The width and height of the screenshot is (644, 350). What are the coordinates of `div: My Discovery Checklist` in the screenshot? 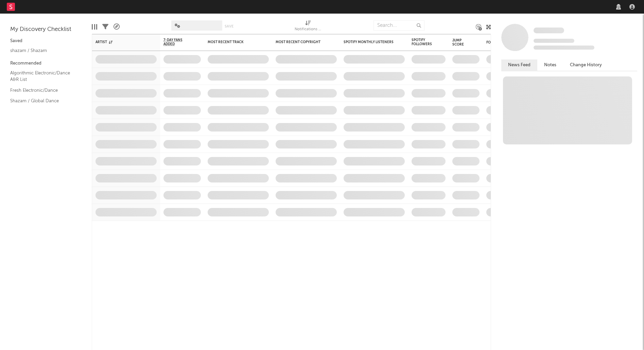 It's located at (46, 29).